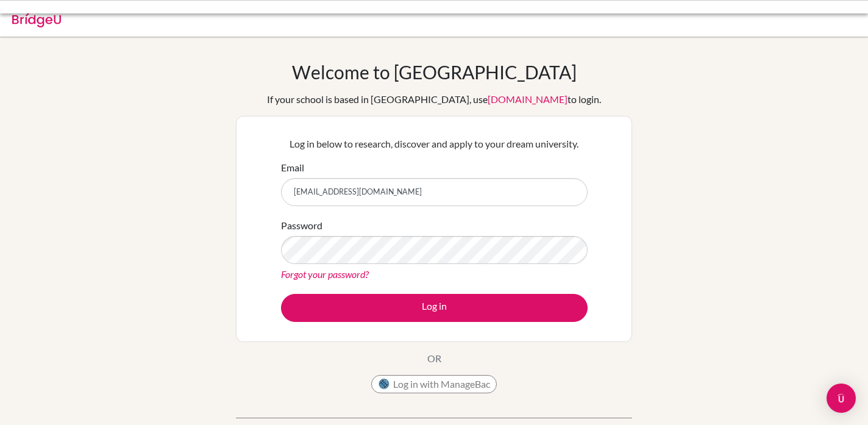  I want to click on p: OR, so click(434, 359).